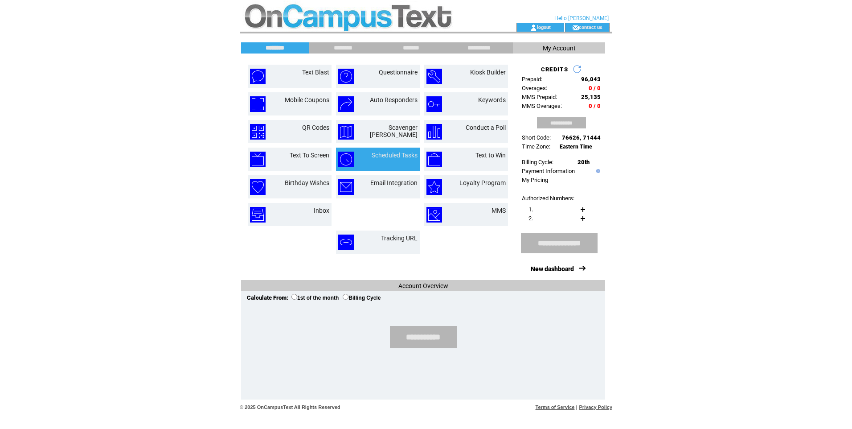 The height and width of the screenshot is (429, 852). I want to click on span: Calculate From:, so click(267, 297).